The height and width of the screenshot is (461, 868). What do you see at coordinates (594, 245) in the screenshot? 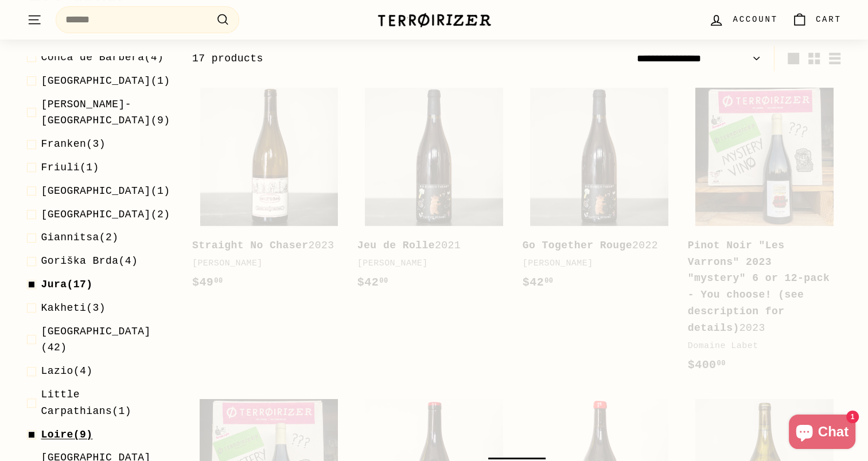
I see `div: 2022` at bounding box center [594, 245].